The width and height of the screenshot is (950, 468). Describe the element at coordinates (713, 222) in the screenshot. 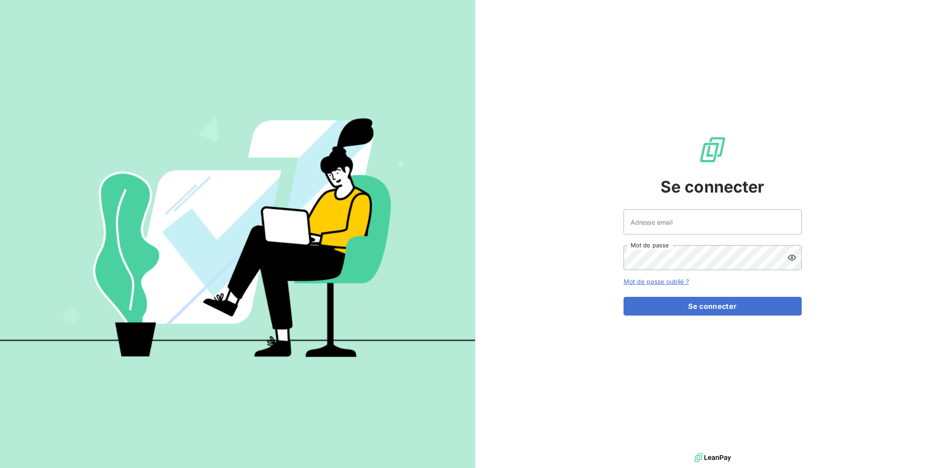

I see `input: placeholder` at that location.